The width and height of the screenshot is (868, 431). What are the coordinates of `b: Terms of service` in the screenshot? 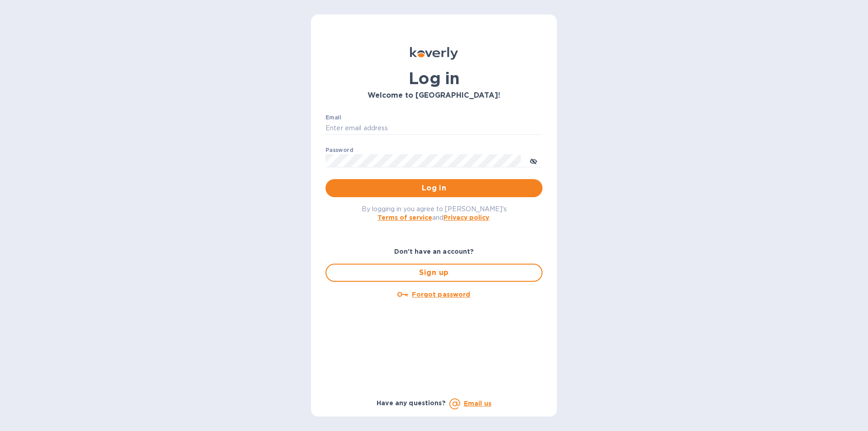 It's located at (404, 218).